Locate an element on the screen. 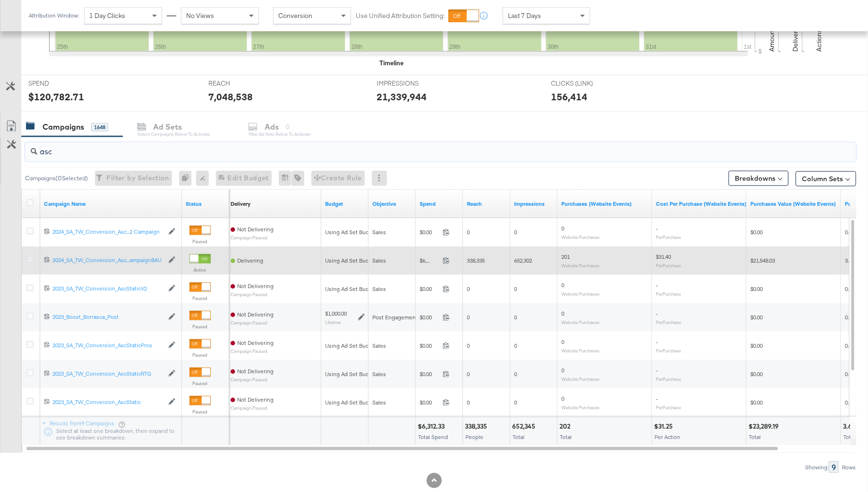  button: Breakdowns is located at coordinates (758, 178).